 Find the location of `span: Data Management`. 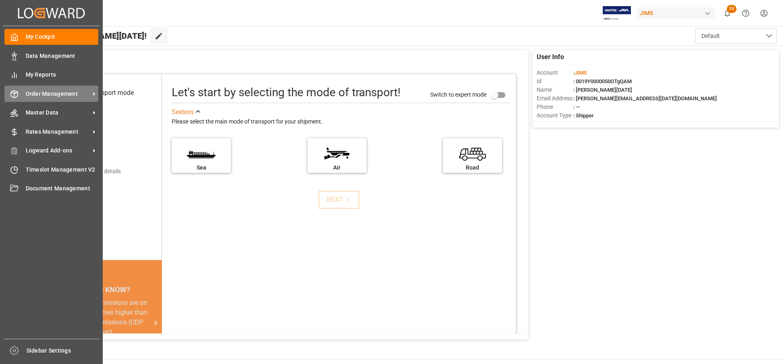

span: Data Management is located at coordinates (62, 56).